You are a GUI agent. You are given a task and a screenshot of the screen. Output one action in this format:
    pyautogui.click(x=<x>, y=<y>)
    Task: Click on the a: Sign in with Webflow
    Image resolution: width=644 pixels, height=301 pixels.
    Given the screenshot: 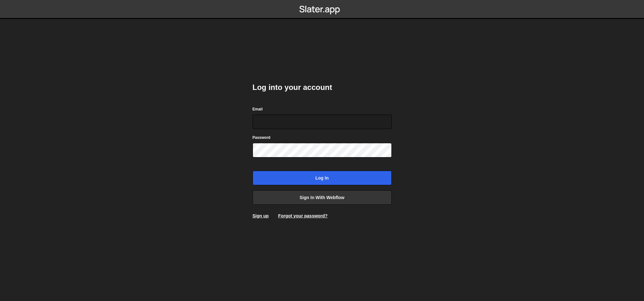 What is the action you would take?
    pyautogui.click(x=322, y=198)
    